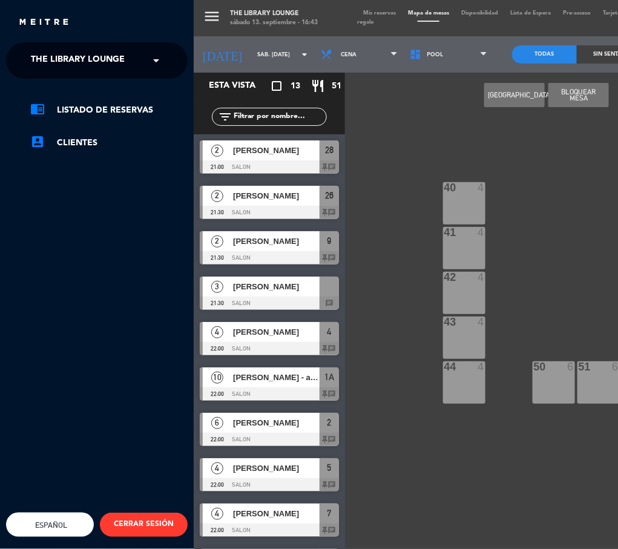 The width and height of the screenshot is (618, 549). I want to click on span: Español, so click(50, 525).